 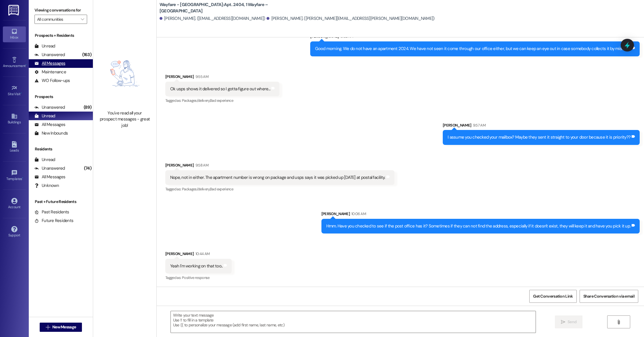 I want to click on div: Good morning. We do not have an apartment 2024. We have not seen it come through our office eithe..., so click(x=473, y=49).